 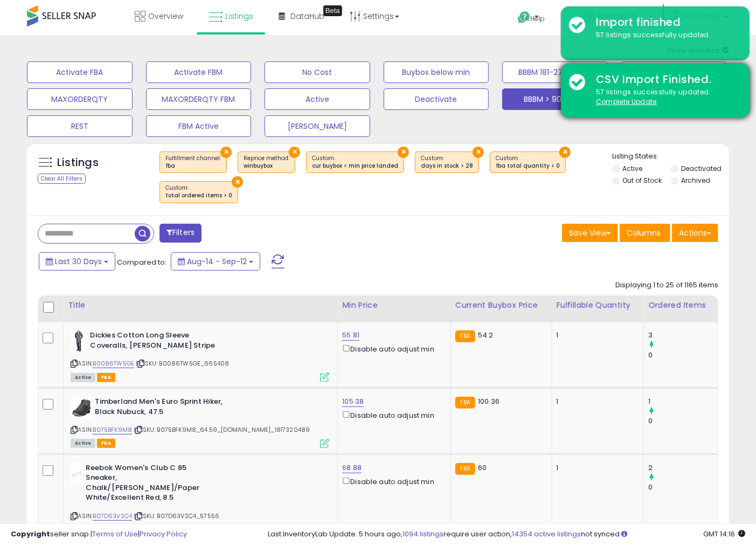 What do you see at coordinates (77, 261) in the screenshot?
I see `button: Last 30 Days` at bounding box center [77, 261].